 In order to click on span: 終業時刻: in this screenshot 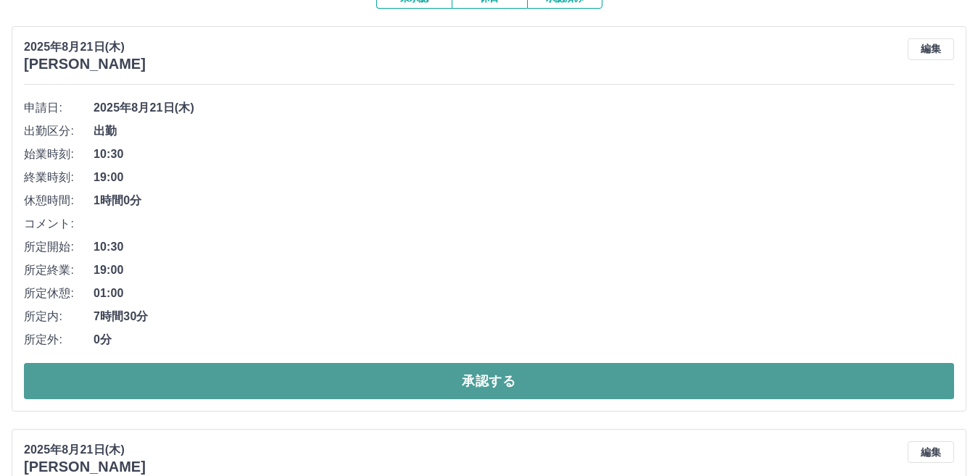, I will do `click(59, 178)`.